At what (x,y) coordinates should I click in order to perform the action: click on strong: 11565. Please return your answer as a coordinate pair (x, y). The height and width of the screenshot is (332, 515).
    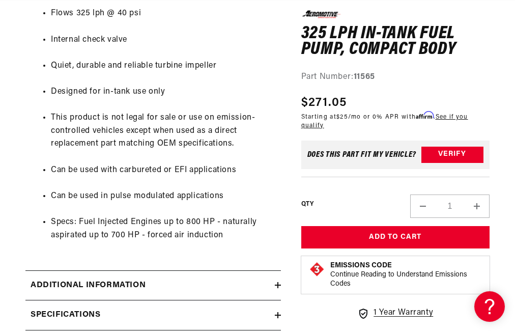
    Looking at the image, I should click on (365, 76).